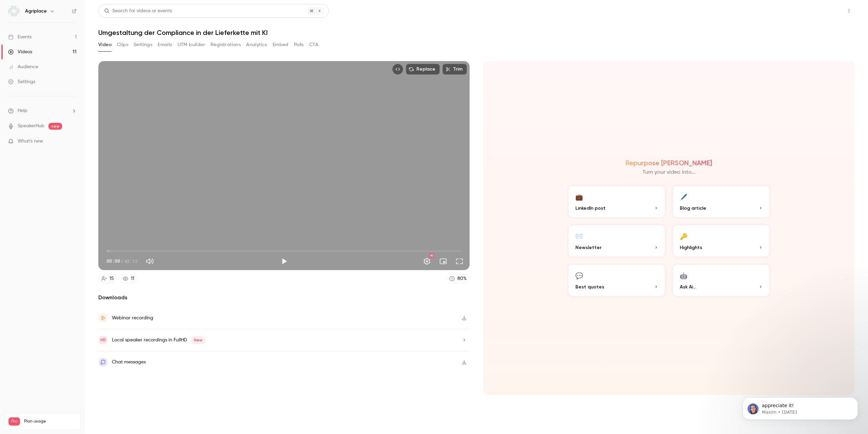  What do you see at coordinates (284, 297) in the screenshot?
I see `h2: Downloads` at bounding box center [284, 297].